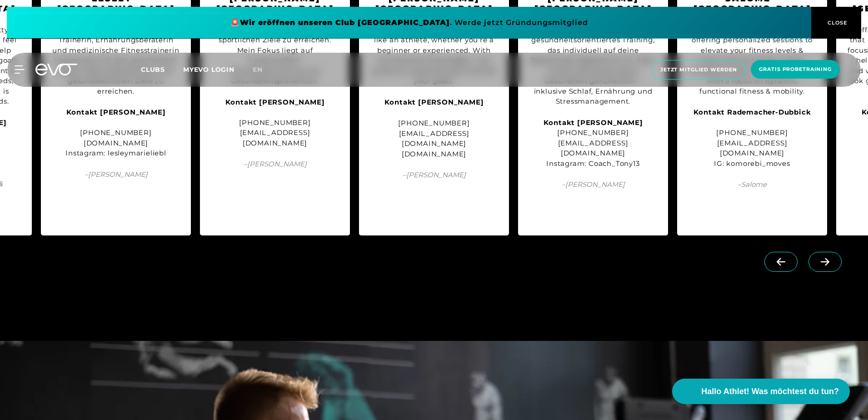  What do you see at coordinates (770, 392) in the screenshot?
I see `span: Hallo Athlet! Was möchtest du tun?` at bounding box center [770, 392].